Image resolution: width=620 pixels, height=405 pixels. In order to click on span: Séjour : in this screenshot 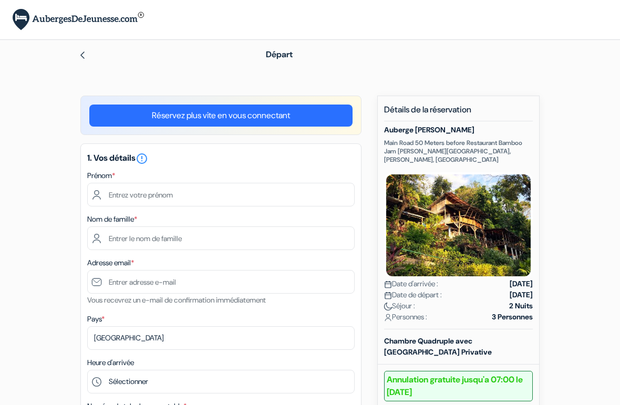, I will do `click(399, 306)`.